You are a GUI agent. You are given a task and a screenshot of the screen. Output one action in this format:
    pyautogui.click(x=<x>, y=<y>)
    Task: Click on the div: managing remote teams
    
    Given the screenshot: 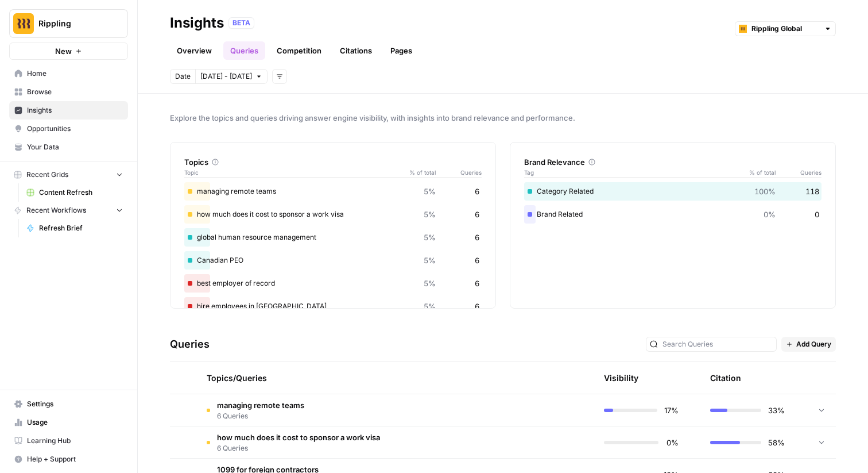 What is the action you would take?
    pyautogui.click(x=333, y=191)
    